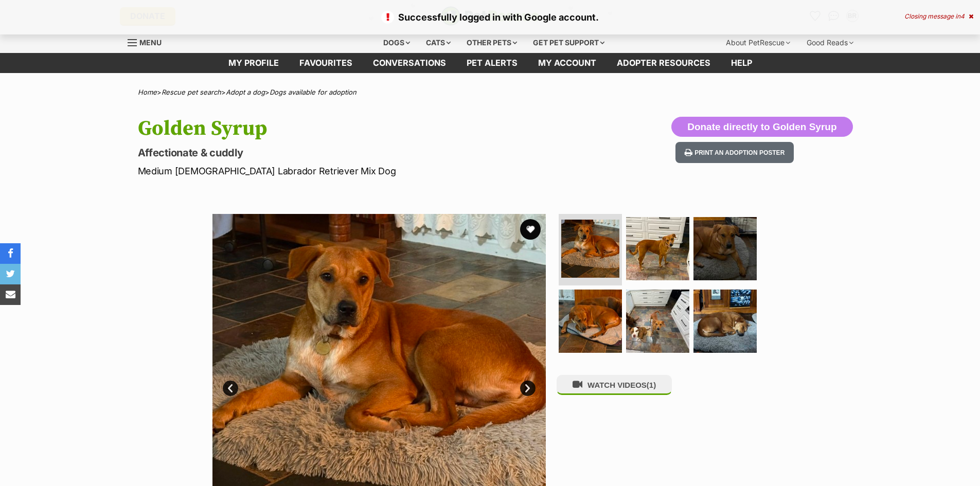 Image resolution: width=980 pixels, height=486 pixels. What do you see at coordinates (664, 63) in the screenshot?
I see `a: Adopter resources` at bounding box center [664, 63].